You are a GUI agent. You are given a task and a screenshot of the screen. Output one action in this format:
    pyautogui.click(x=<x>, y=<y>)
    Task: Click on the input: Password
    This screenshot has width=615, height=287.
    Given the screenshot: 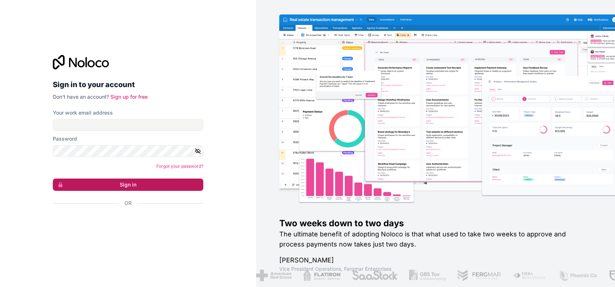 What is the action you would take?
    pyautogui.click(x=128, y=151)
    